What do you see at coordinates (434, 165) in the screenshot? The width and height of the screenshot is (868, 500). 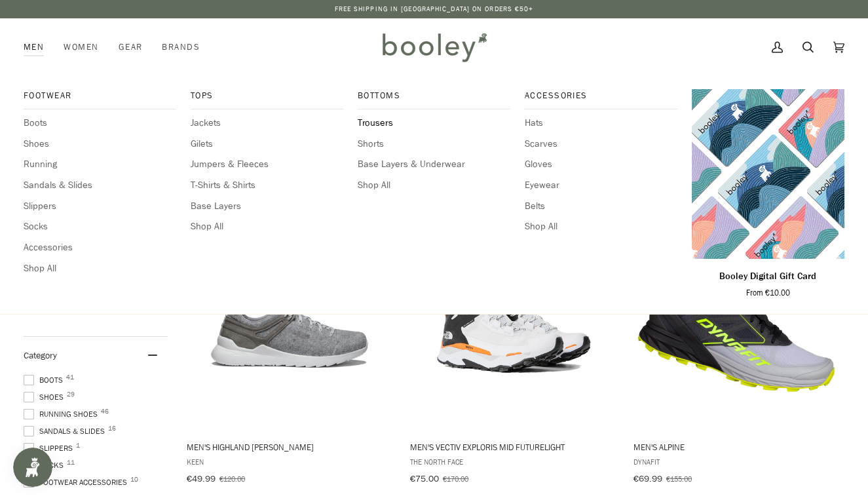 I see `a: Base Layers & Underwear` at bounding box center [434, 165].